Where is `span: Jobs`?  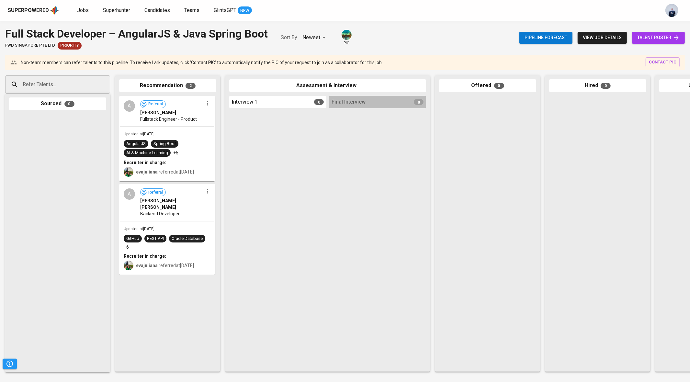 span: Jobs is located at coordinates (83, 10).